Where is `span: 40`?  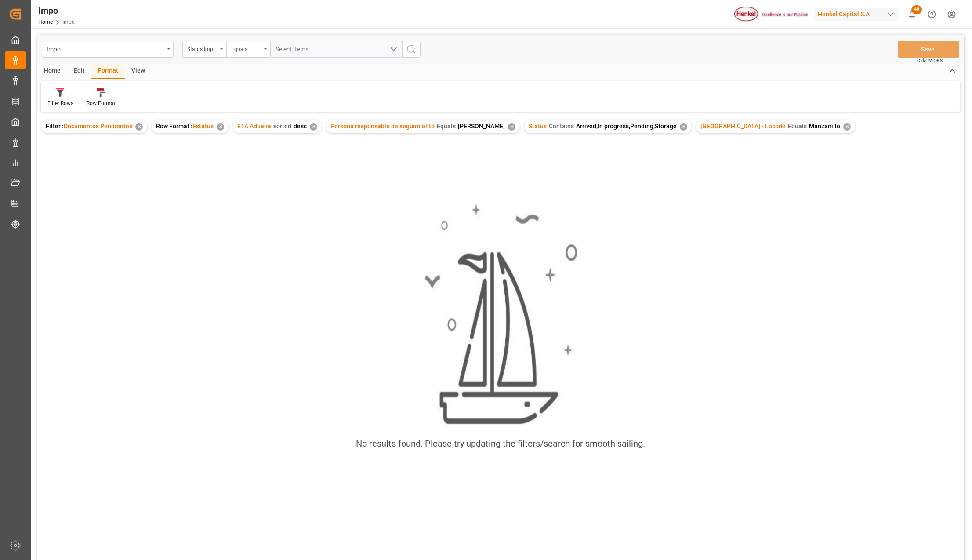
span: 40 is located at coordinates (917, 10).